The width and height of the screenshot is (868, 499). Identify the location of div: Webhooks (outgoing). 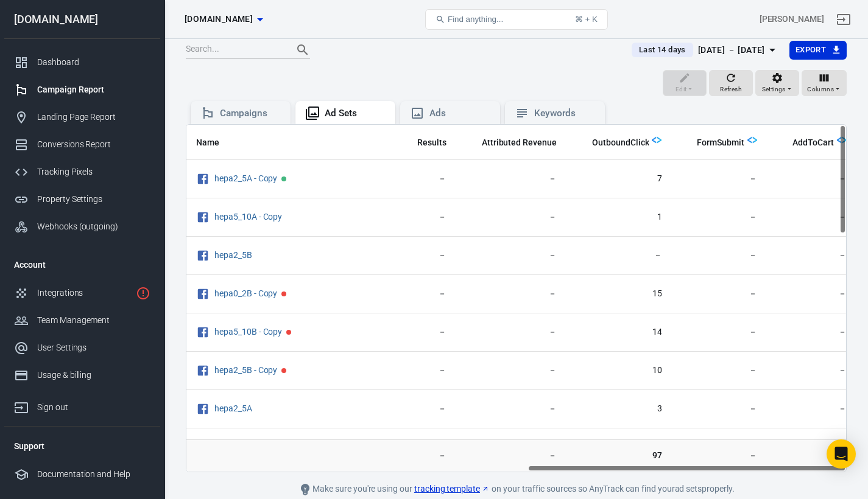
(94, 227).